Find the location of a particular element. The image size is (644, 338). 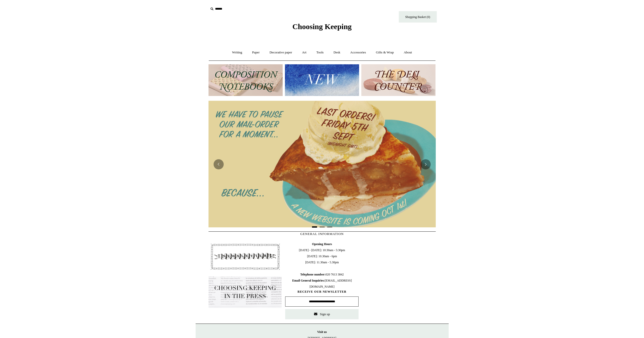

a: Decorative paper is located at coordinates (281, 53).